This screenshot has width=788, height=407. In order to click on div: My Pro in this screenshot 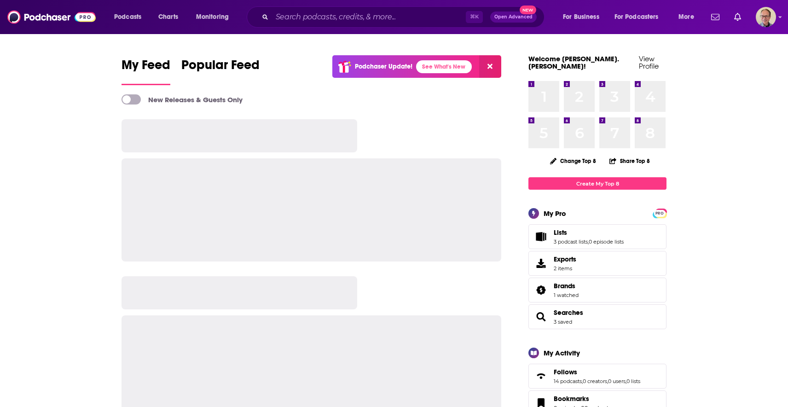, I will do `click(555, 213)`.